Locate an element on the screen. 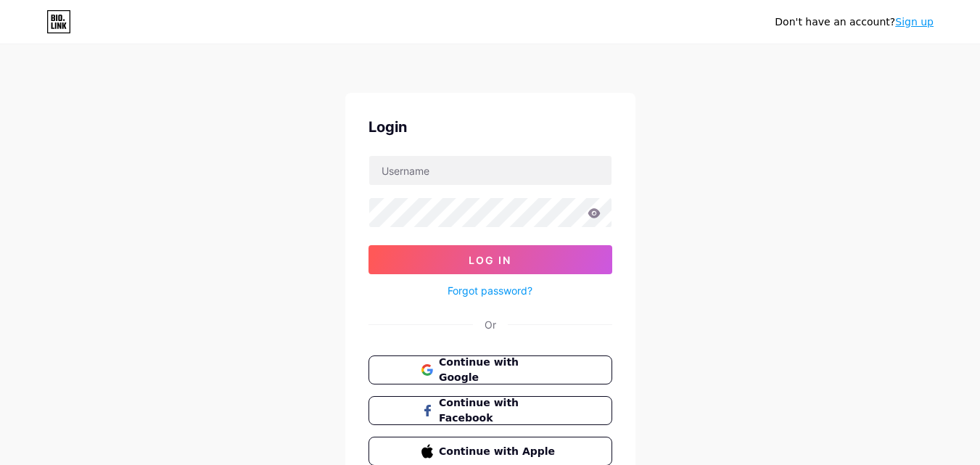 The image size is (980, 465). span: Continue with Google is located at coordinates (498, 370).